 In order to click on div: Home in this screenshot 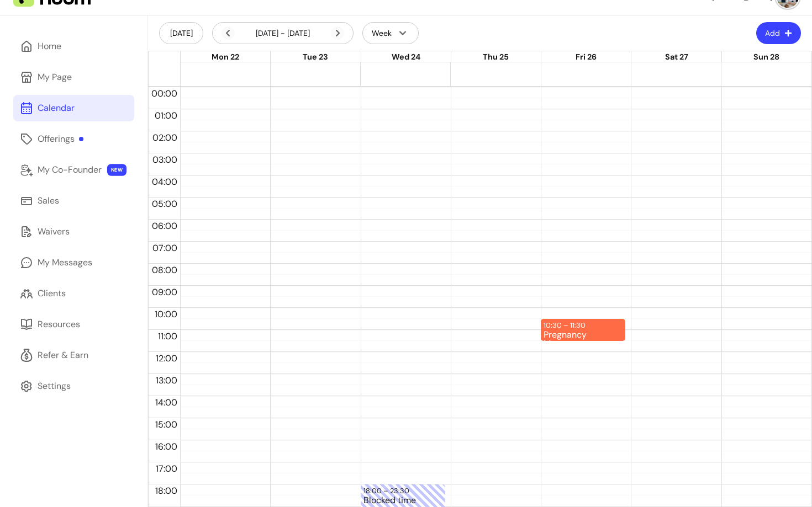, I will do `click(49, 46)`.